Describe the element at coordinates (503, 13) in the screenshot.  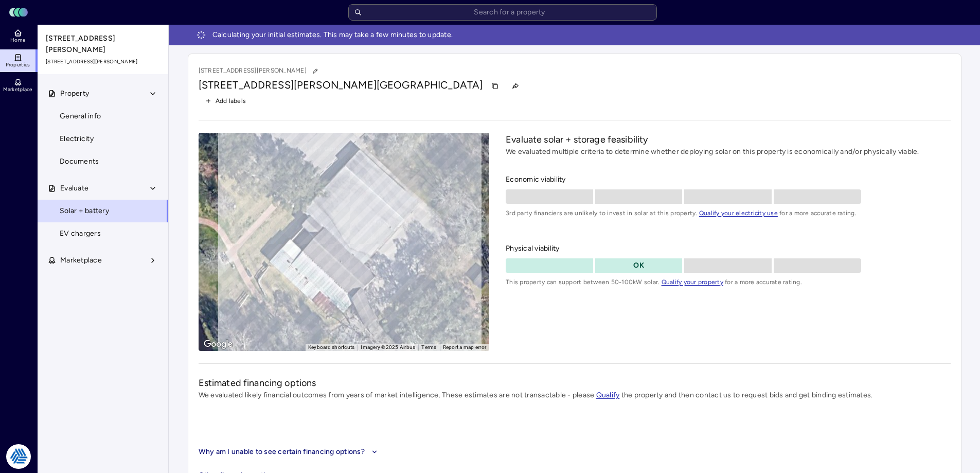
I see `input: Search for a property` at that location.